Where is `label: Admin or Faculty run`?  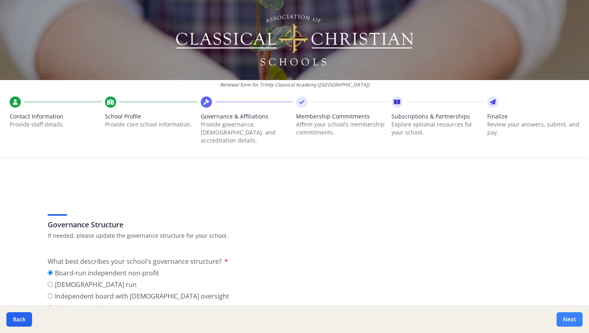
label: Admin or Faculty run is located at coordinates (138, 308).